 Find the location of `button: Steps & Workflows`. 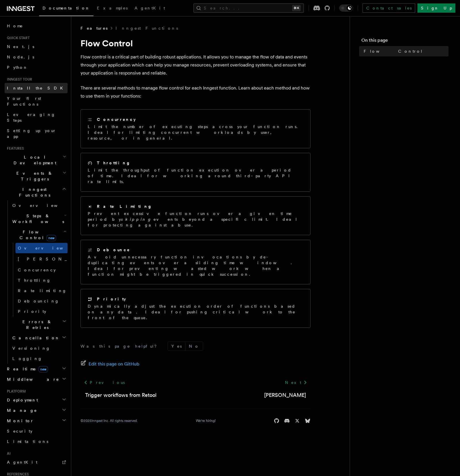

button: Steps & Workflows is located at coordinates (39, 219).